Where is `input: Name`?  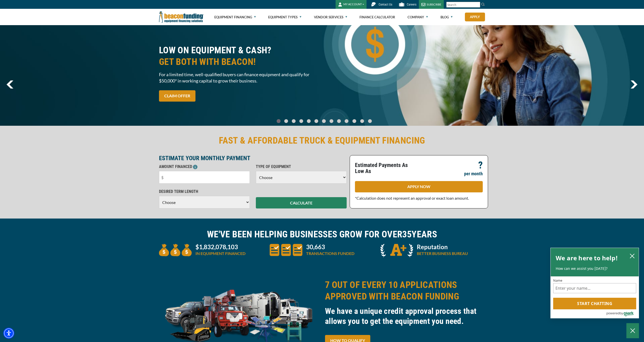 input: Name is located at coordinates (595, 288).